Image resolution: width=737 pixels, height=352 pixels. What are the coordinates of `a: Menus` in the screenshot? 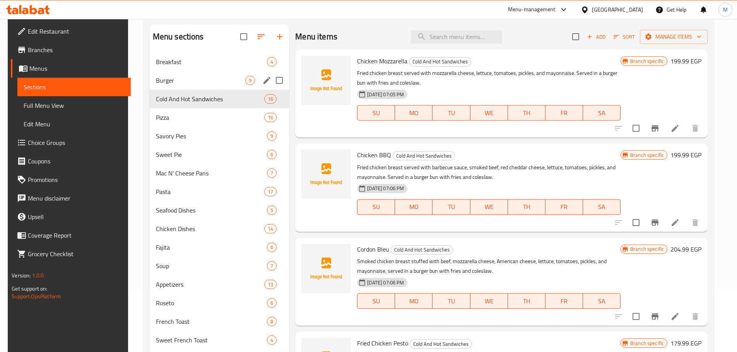 It's located at (71, 68).